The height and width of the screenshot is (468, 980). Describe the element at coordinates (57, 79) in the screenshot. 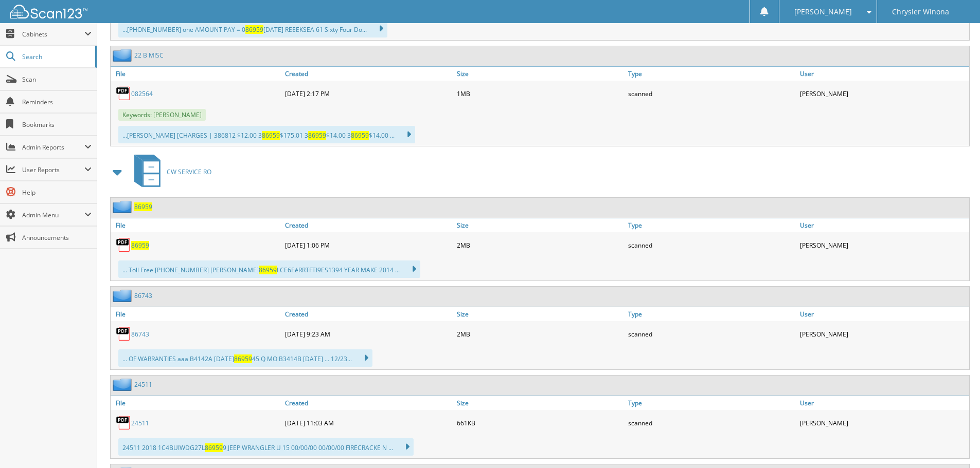

I see `span: Scan` at that location.